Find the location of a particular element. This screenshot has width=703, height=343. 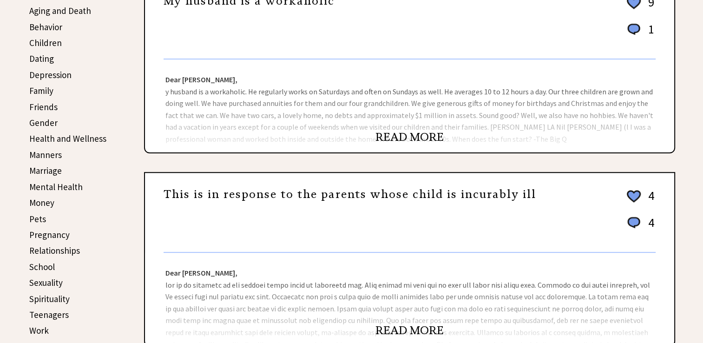

div: y husband is a workaholic. He regularly works on Saturdays and often on Sundays as well. He avera... is located at coordinates (409, 106).